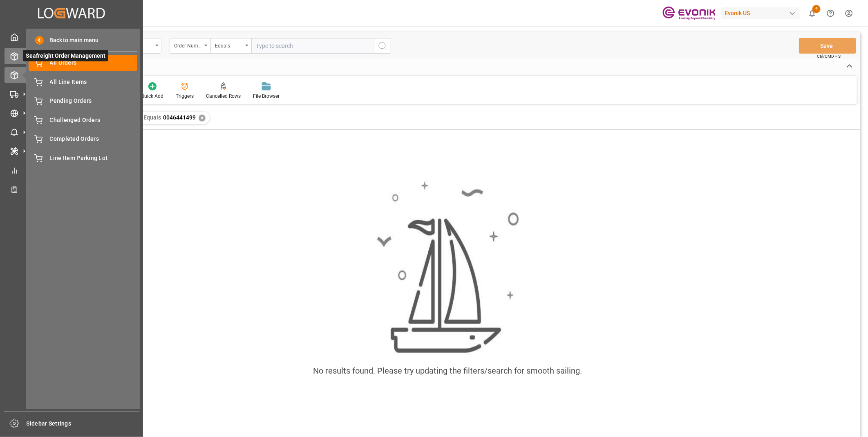 Image resolution: width=868 pixels, height=437 pixels. What do you see at coordinates (266, 96) in the screenshot?
I see `div: File Browser` at bounding box center [266, 96].